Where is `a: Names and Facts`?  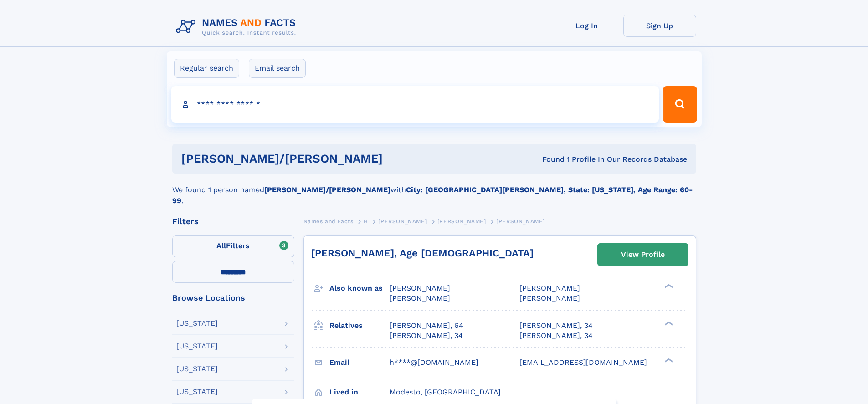 a: Names and Facts is located at coordinates (329, 221).